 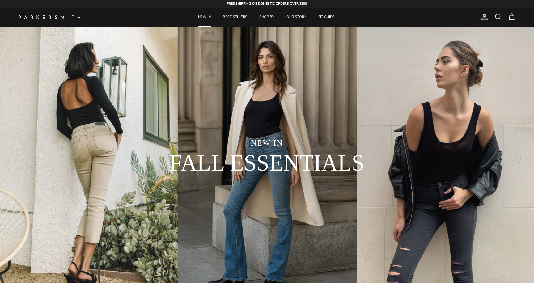 What do you see at coordinates (204, 17) in the screenshot?
I see `a: NEW IN` at bounding box center [204, 17].